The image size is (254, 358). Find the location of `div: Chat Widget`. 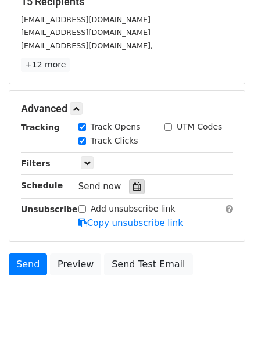

div: Chat Widget is located at coordinates (225, 330).